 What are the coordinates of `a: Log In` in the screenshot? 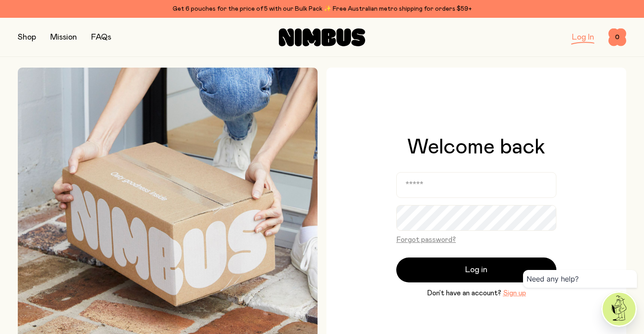 It's located at (584, 37).